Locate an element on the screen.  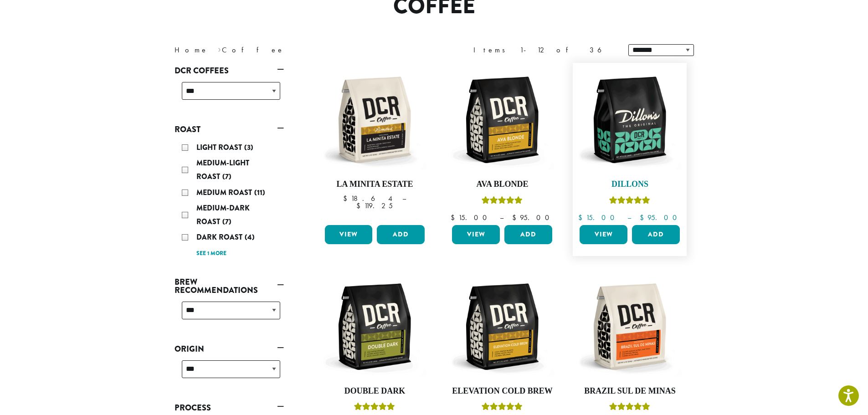
span: (4) is located at coordinates (250, 237).